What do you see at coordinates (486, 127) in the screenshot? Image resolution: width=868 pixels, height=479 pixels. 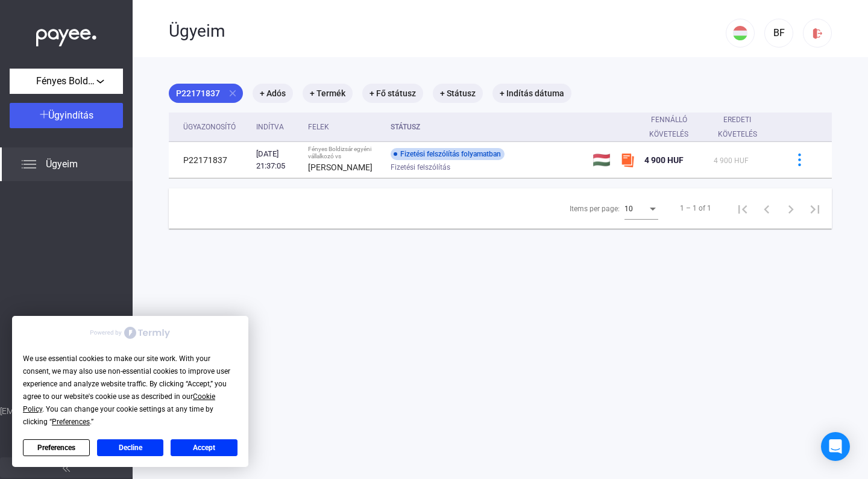 I see `th: Státusz` at bounding box center [486, 127].